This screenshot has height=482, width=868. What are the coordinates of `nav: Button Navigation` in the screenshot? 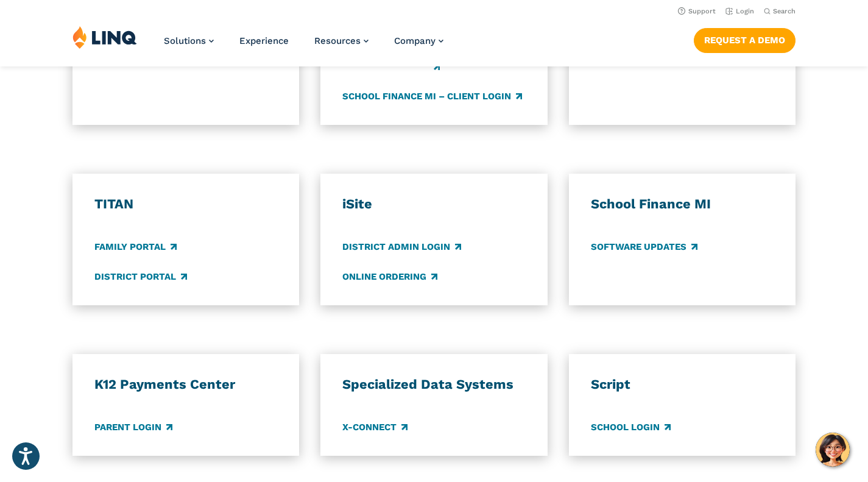 It's located at (744, 39).